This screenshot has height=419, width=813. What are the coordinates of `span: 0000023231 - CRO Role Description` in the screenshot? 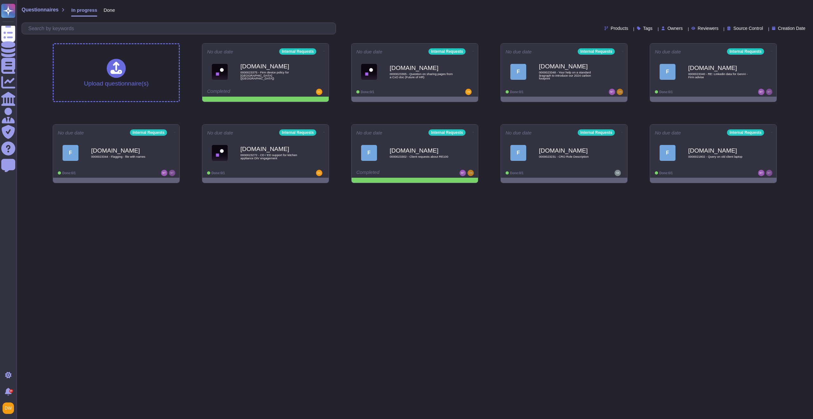 It's located at (571, 157).